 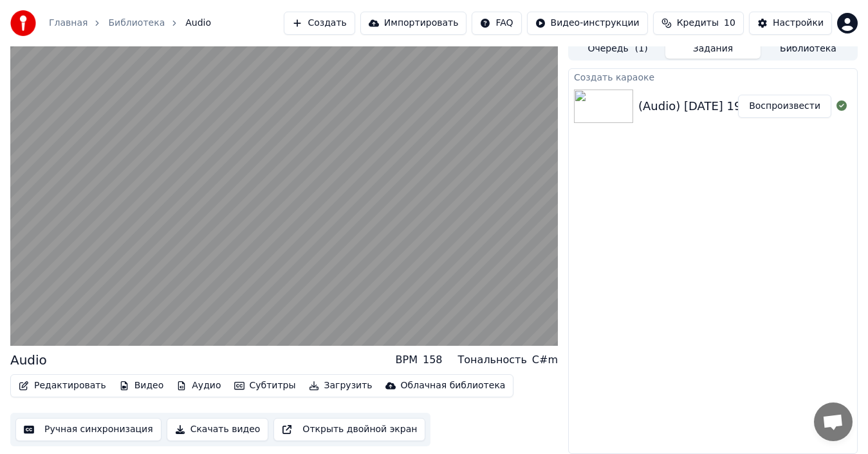 I want to click on button: Ручная синхронизация, so click(x=88, y=429).